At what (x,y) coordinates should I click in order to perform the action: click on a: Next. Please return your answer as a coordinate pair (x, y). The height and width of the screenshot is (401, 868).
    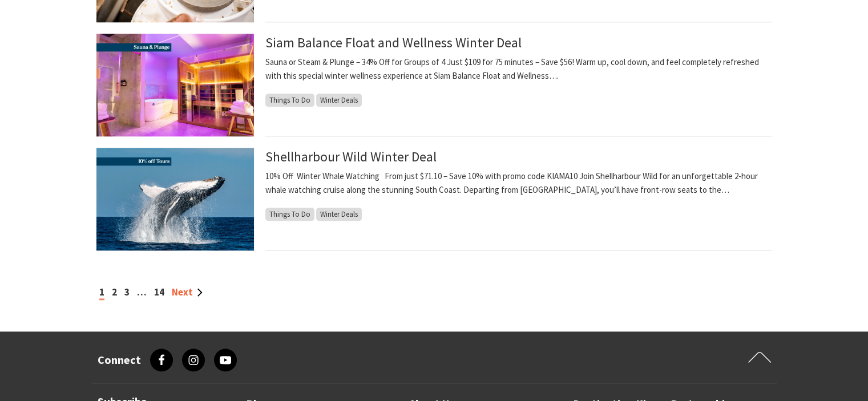
    Looking at the image, I should click on (187, 292).